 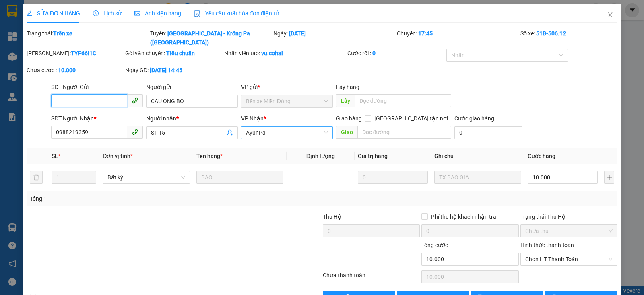 I want to click on input: 0, so click(x=393, y=177).